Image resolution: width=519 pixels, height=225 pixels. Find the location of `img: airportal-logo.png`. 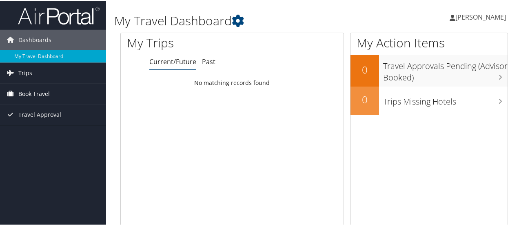

img: airportal-logo.png is located at coordinates (59, 15).